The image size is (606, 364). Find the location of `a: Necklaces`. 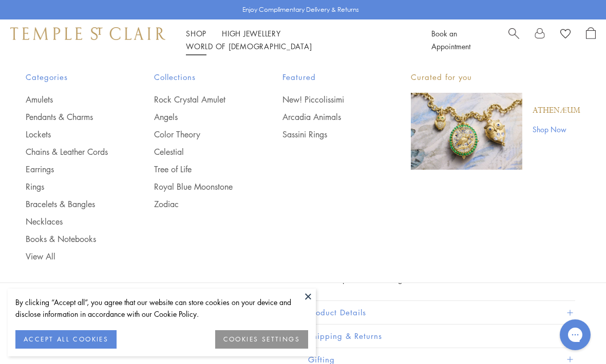

a: Necklaces is located at coordinates (70, 221).